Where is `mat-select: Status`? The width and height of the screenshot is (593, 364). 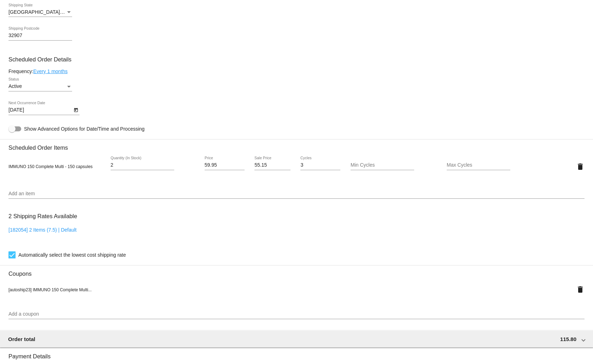
mat-select: Status is located at coordinates (41, 86).